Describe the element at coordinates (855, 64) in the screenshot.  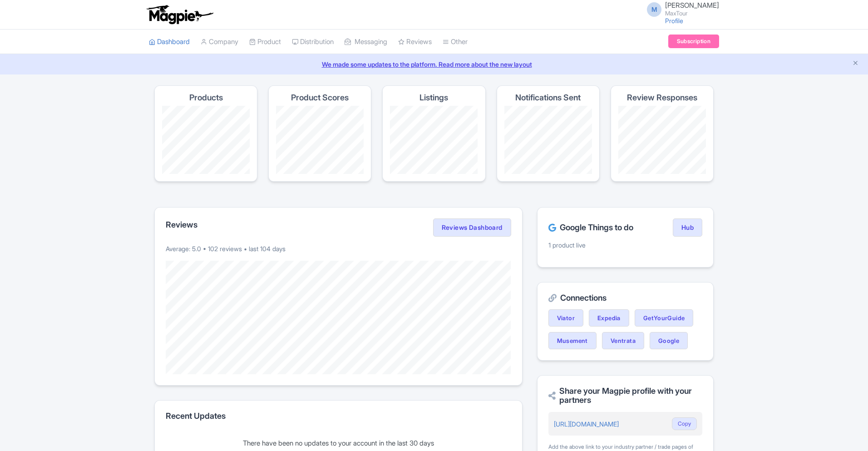
I see `button: Close announcement` at that location.